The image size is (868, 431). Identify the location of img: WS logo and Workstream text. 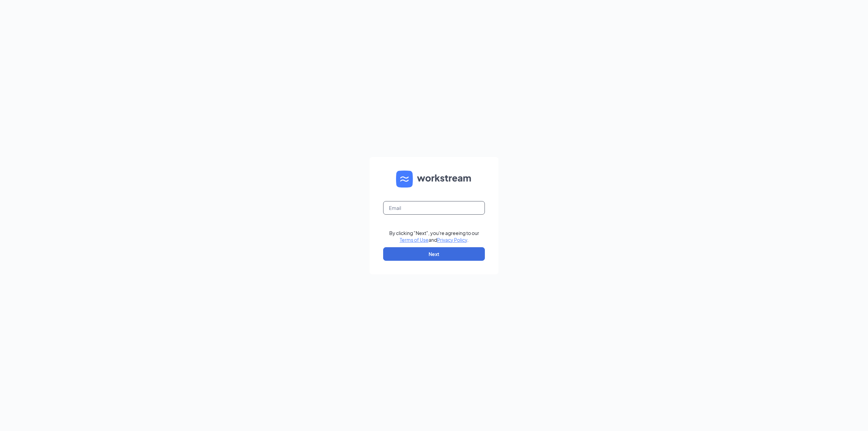
(434, 179).